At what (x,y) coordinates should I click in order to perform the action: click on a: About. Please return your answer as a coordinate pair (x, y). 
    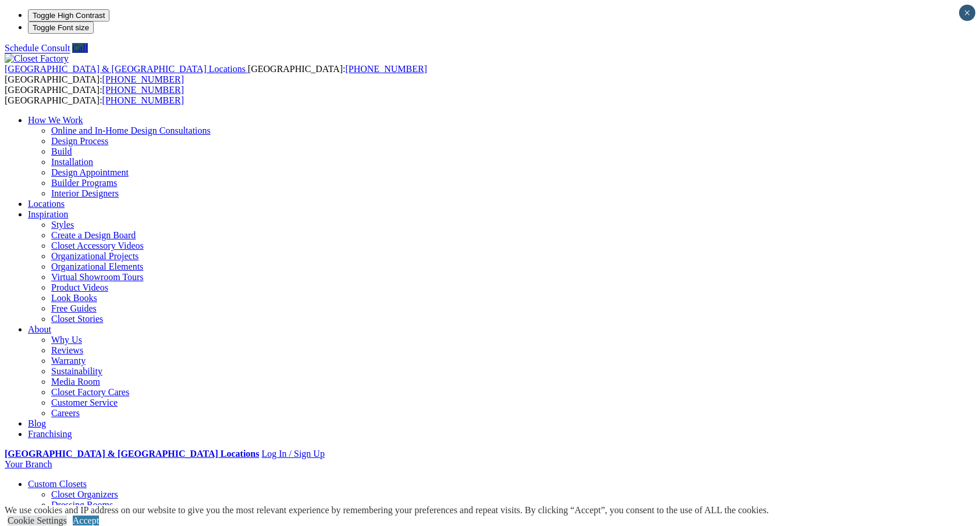
    Looking at the image, I should click on (40, 329).